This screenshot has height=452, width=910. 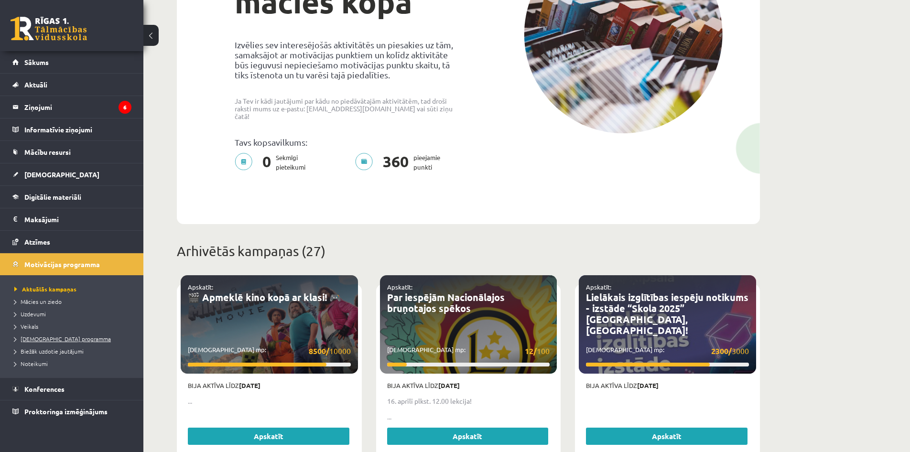 What do you see at coordinates (396, 163) in the screenshot?
I see `span: 360` at bounding box center [396, 163].